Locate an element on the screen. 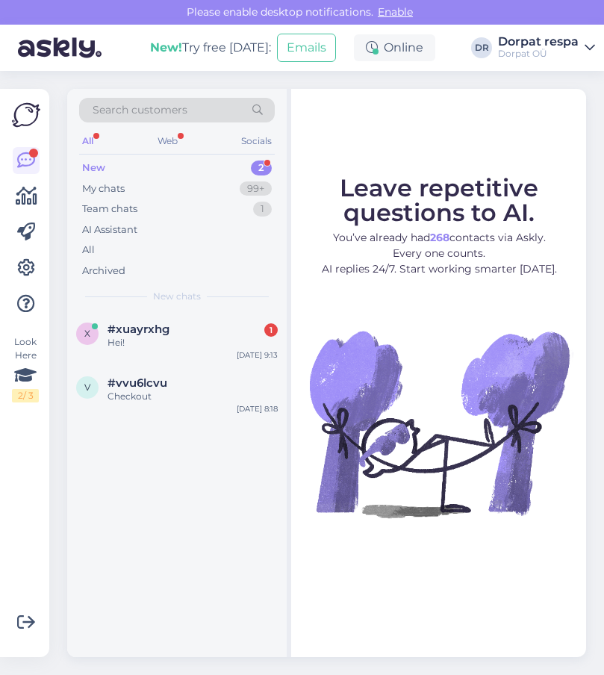  span: x is located at coordinates (87, 333).